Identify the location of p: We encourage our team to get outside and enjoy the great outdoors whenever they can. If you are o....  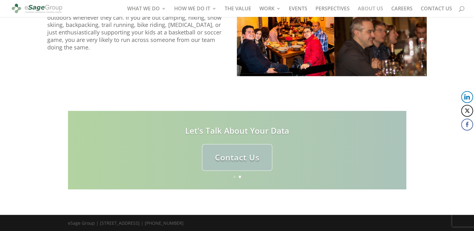
(135, 29).